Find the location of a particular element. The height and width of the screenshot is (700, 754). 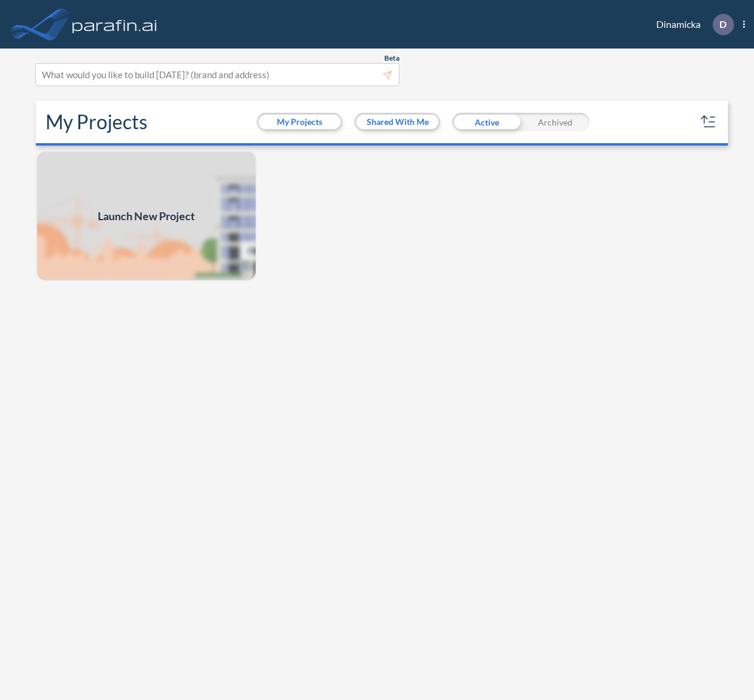

div: Dinamicka is located at coordinates (691, 24).